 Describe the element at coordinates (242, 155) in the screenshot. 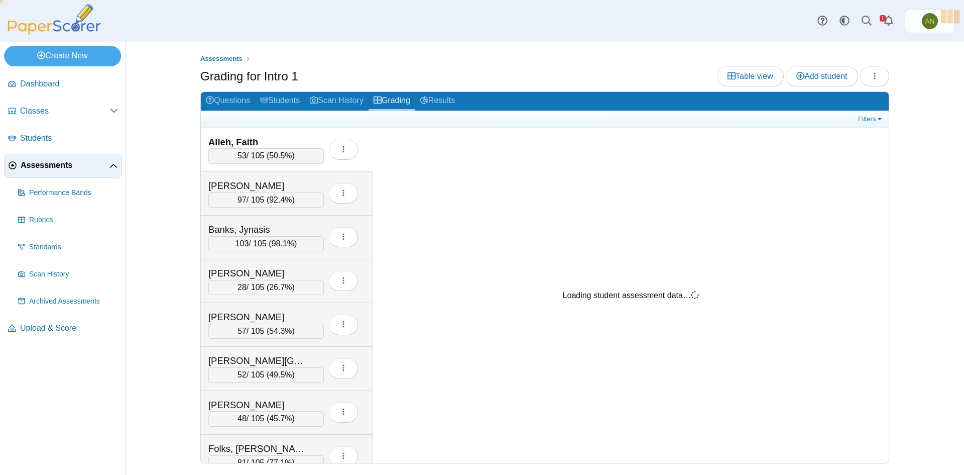

I see `span: 53` at that location.